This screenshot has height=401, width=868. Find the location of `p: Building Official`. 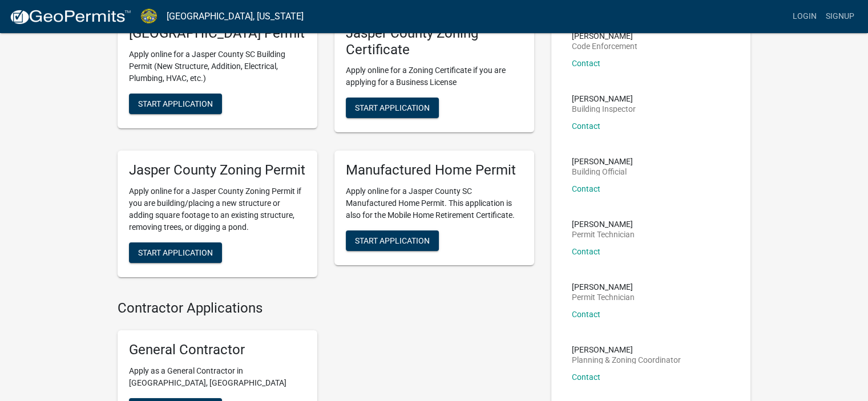

p: Building Official is located at coordinates (602, 171).